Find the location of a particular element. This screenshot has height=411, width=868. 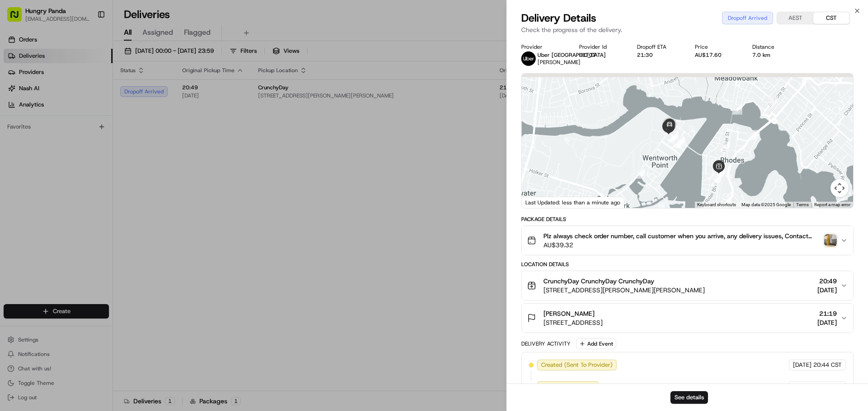

span: 8月19日 is located at coordinates (90, 143).